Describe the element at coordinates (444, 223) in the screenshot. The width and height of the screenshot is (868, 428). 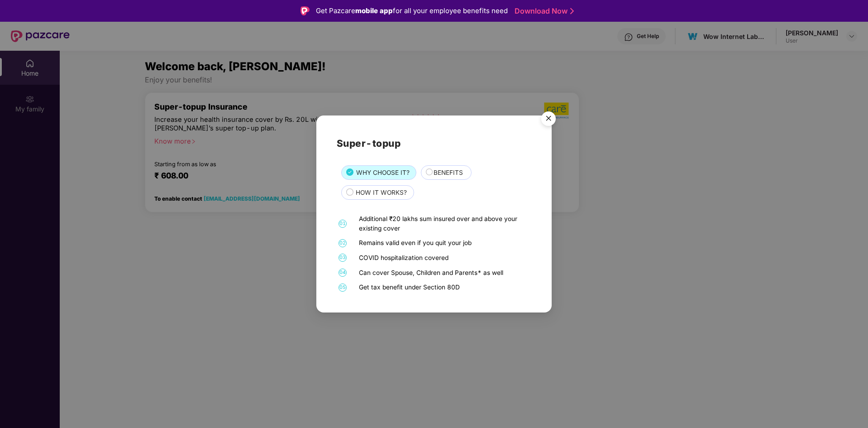
I see `div: Additional ₹20 lakhs sum insured over and above your existing cover` at that location.